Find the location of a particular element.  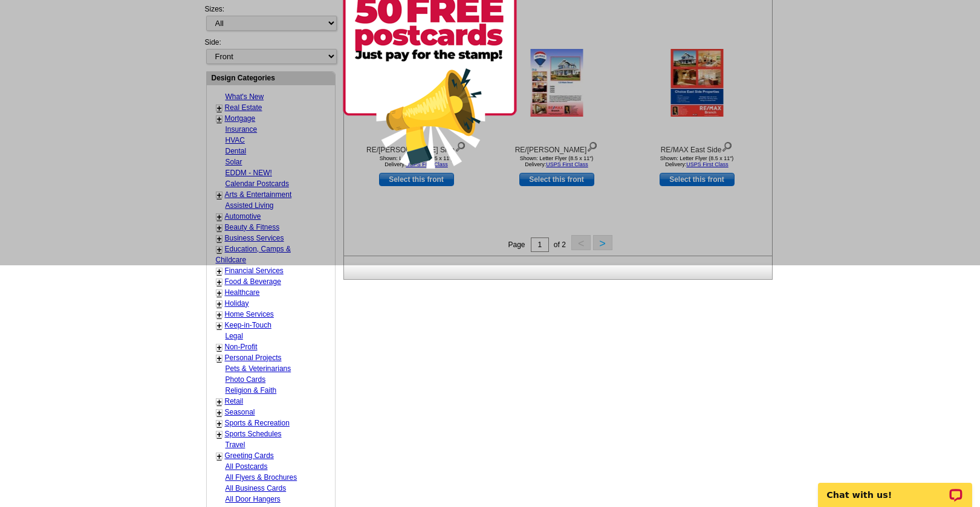

a: All Postcards is located at coordinates (246, 467).